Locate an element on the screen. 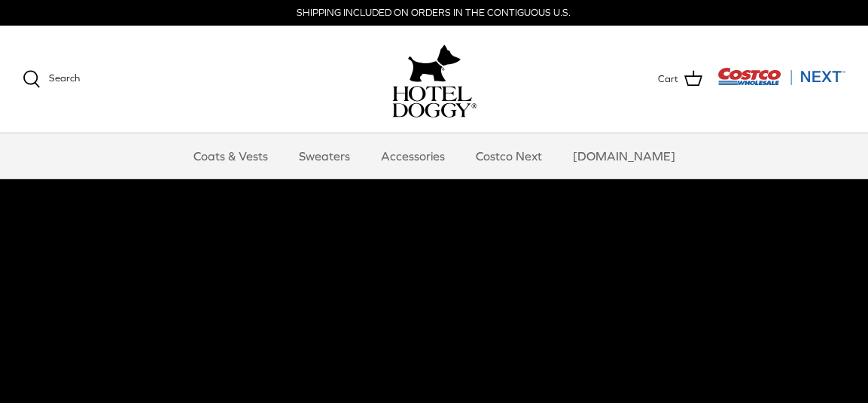  a: Sweaters is located at coordinates (324, 156).